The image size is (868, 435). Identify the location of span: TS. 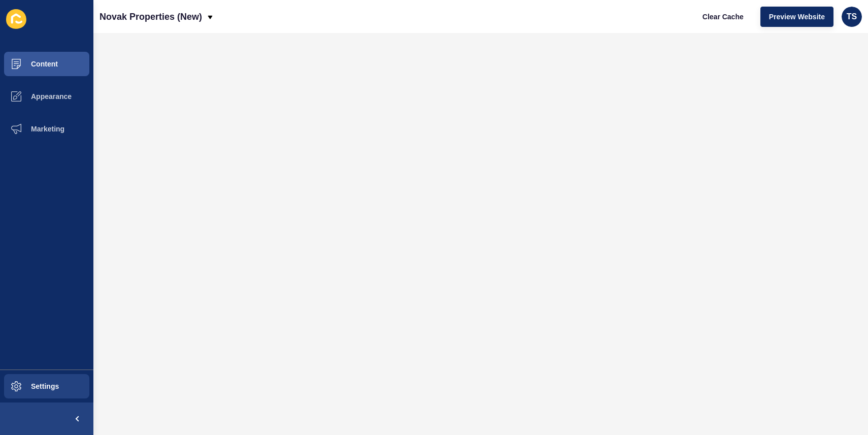
(852, 17).